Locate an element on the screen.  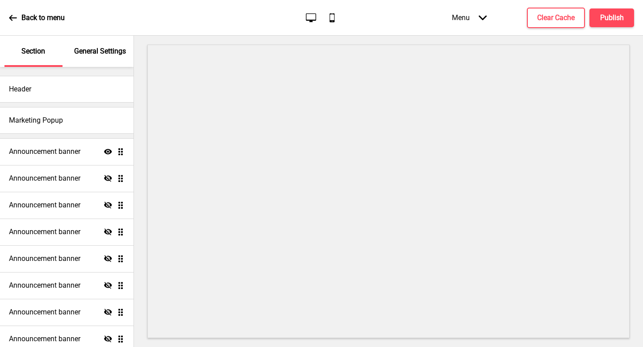
div: Menu is located at coordinates (469, 17).